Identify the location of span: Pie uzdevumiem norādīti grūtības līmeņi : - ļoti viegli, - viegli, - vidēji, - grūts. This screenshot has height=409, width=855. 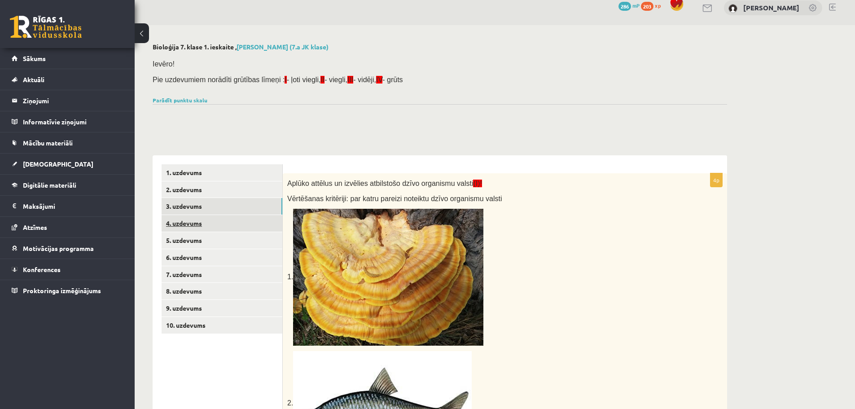
(278, 79).